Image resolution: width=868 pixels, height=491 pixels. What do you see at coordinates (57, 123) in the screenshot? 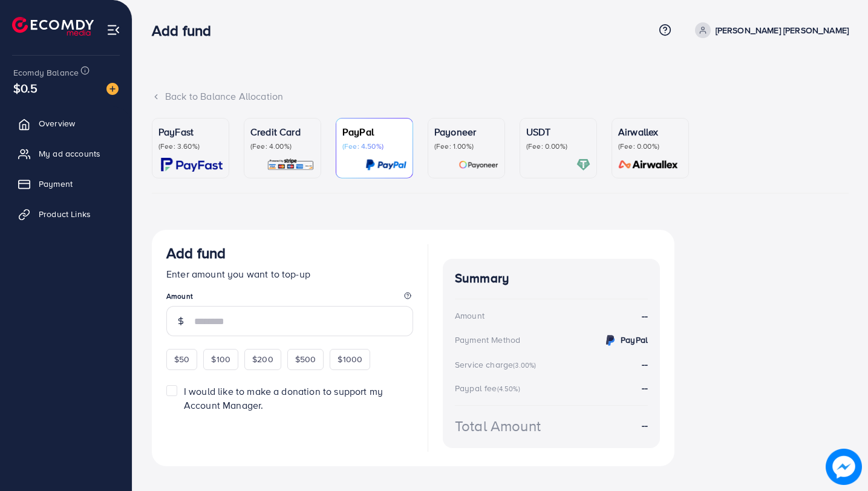
I see `span: Overview` at bounding box center [57, 123].